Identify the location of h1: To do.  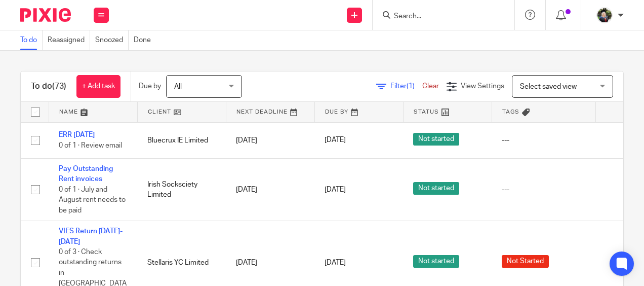
(49, 86).